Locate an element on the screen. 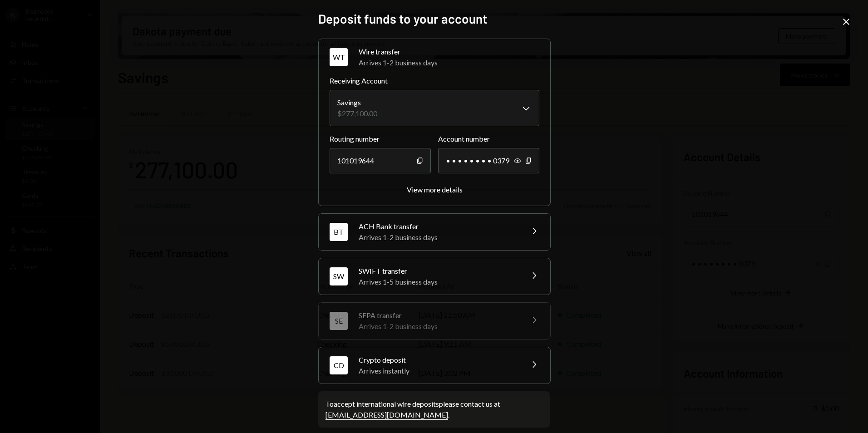 The image size is (868, 433). button: CDCrypto depositArrives instantly is located at coordinates (434, 365).